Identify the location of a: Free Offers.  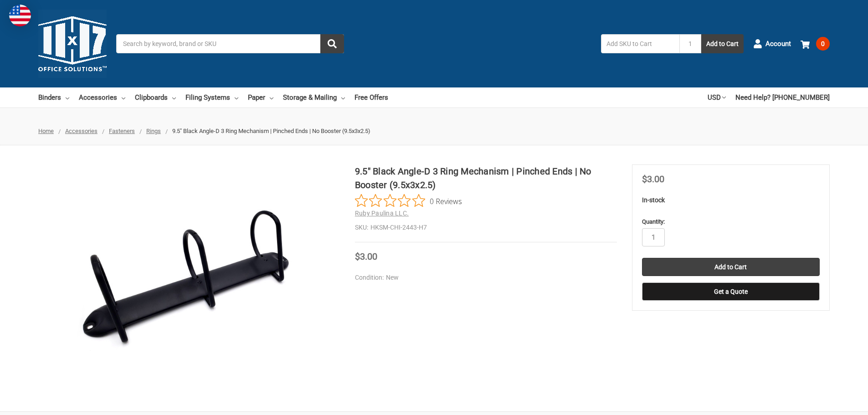
(371, 98).